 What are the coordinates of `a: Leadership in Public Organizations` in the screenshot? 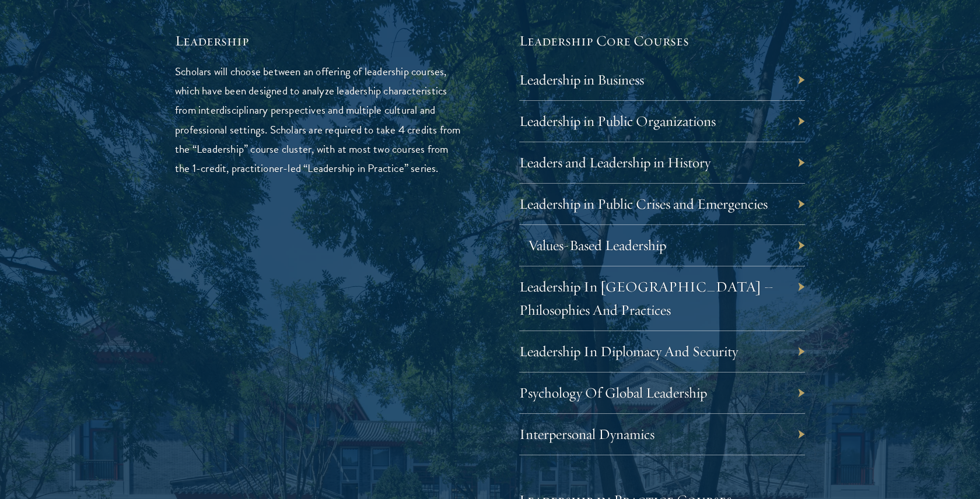 It's located at (617, 121).